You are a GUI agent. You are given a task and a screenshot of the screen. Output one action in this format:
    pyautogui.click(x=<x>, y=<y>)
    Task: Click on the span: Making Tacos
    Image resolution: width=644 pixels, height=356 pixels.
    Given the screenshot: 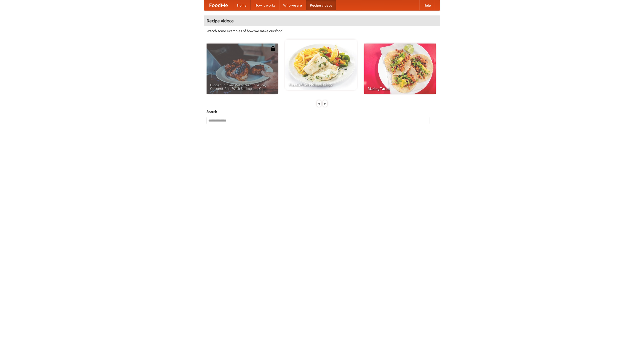 What is the action you would take?
    pyautogui.click(x=400, y=89)
    